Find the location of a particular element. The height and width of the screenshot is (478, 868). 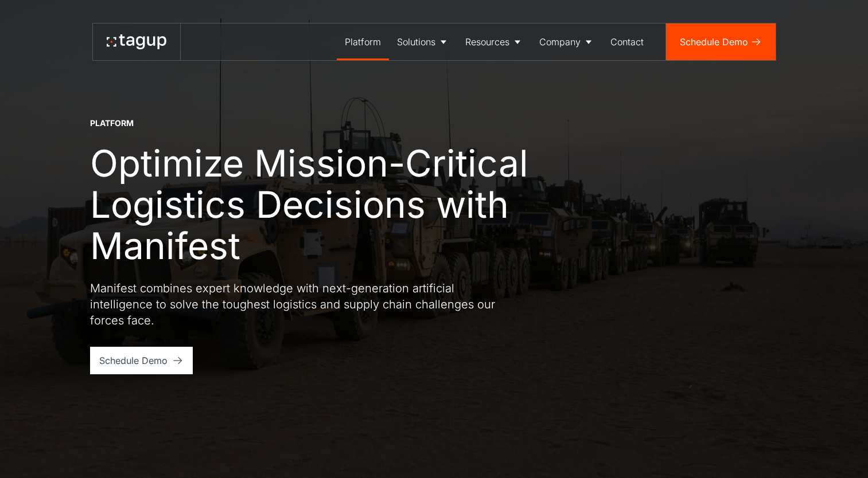

div: Contact is located at coordinates (626, 42).